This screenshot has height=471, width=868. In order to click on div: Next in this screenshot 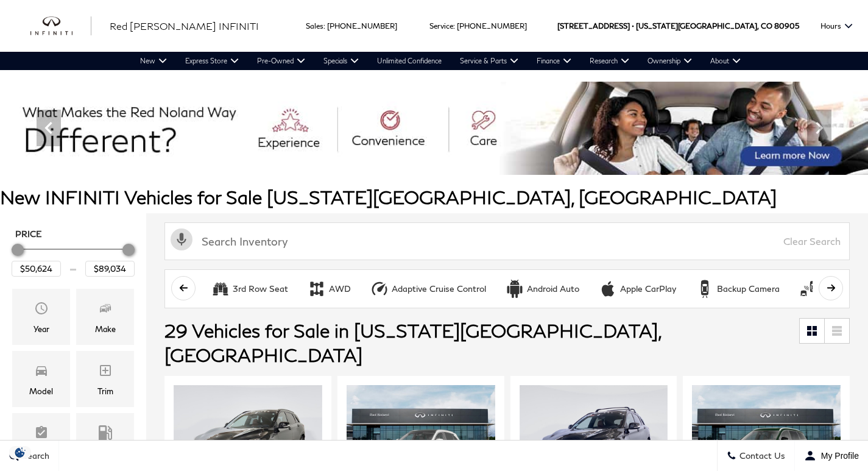, I will do `click(819, 128)`.